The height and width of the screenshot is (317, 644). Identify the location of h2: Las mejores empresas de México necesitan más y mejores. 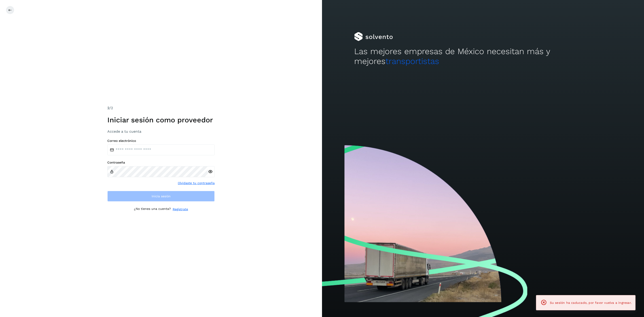
(483, 57).